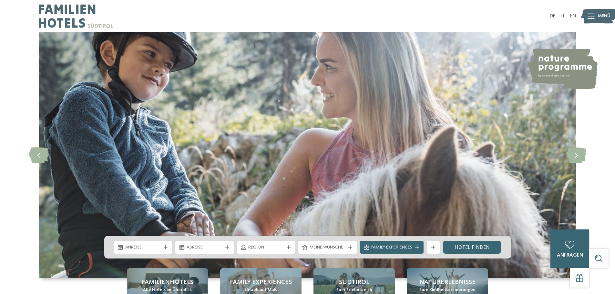 The height and width of the screenshot is (294, 615). I want to click on span: Südtirol, so click(354, 282).